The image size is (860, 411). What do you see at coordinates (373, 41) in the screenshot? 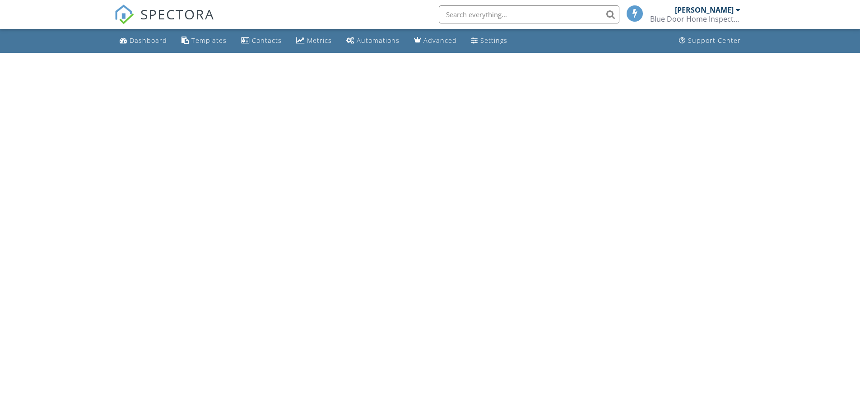
I see `a: Automations (Basic)` at bounding box center [373, 41].